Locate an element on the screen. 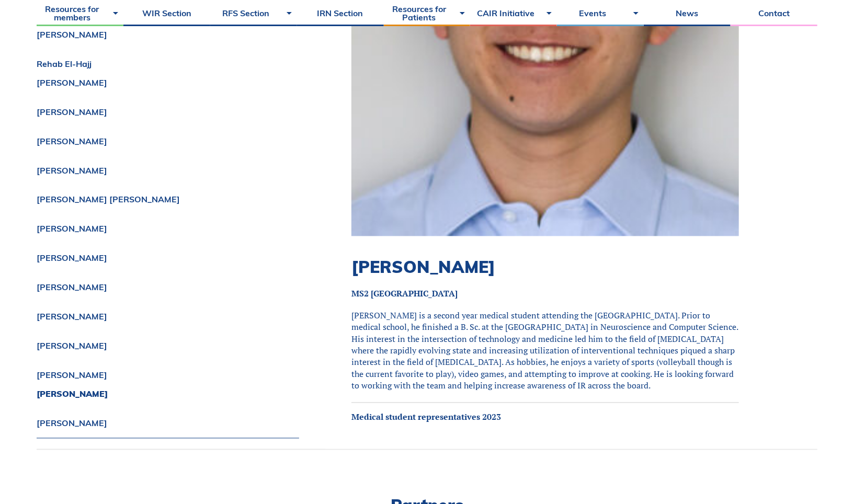  a: Medical student representatives 2023 is located at coordinates (426, 417).